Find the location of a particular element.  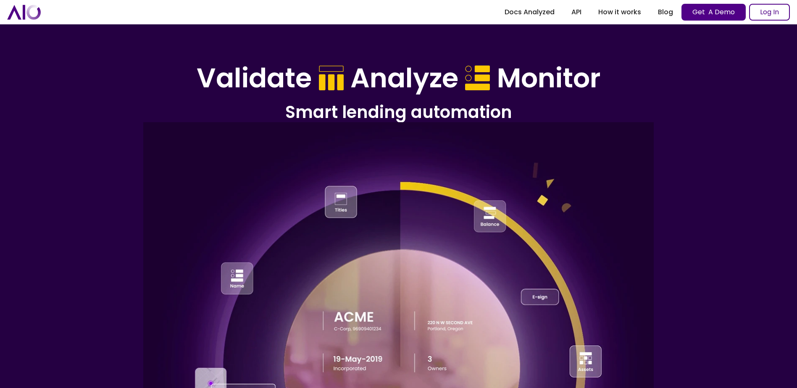

a: Get A Demo is located at coordinates (713, 12).